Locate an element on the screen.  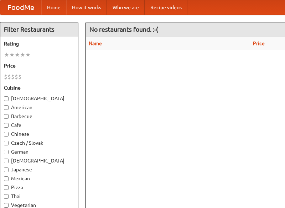
a: FoodMe is located at coordinates (21, 7).